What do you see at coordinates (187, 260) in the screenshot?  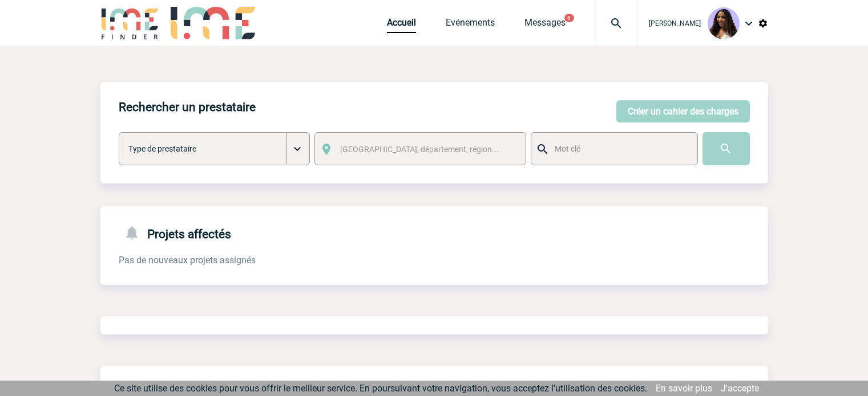 I see `span: Pas de nouveaux projets assignés` at bounding box center [187, 260].